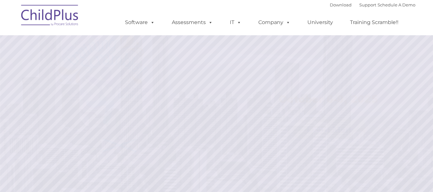 Image resolution: width=433 pixels, height=192 pixels. I want to click on a: IT, so click(235, 22).